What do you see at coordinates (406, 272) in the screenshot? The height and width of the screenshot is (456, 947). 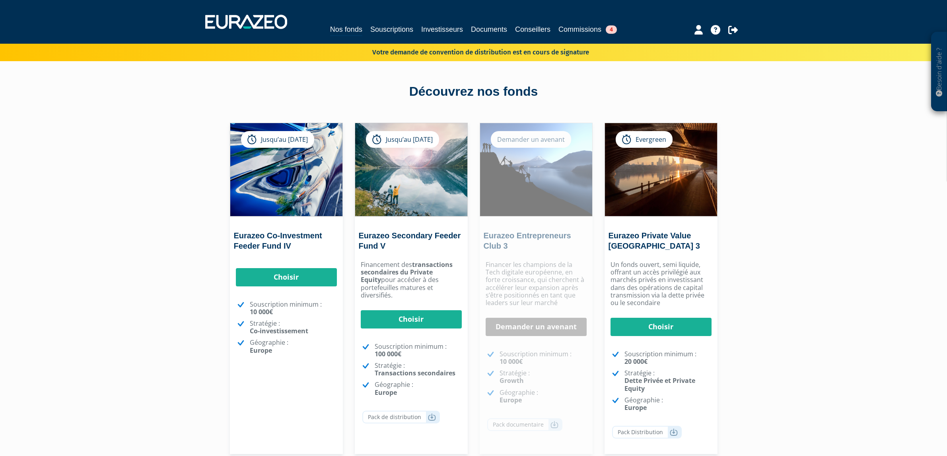 I see `strong: transactions secondaires du Private Equity` at bounding box center [406, 272].